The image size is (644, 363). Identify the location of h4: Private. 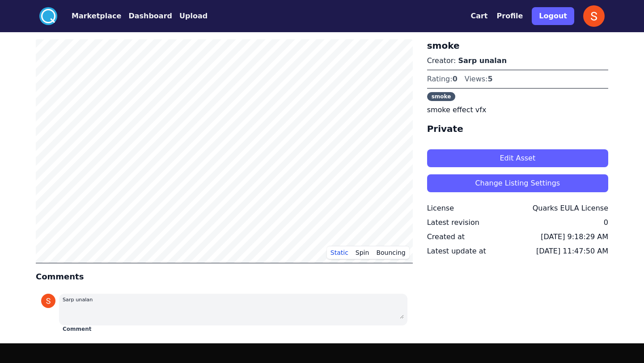
(517, 129).